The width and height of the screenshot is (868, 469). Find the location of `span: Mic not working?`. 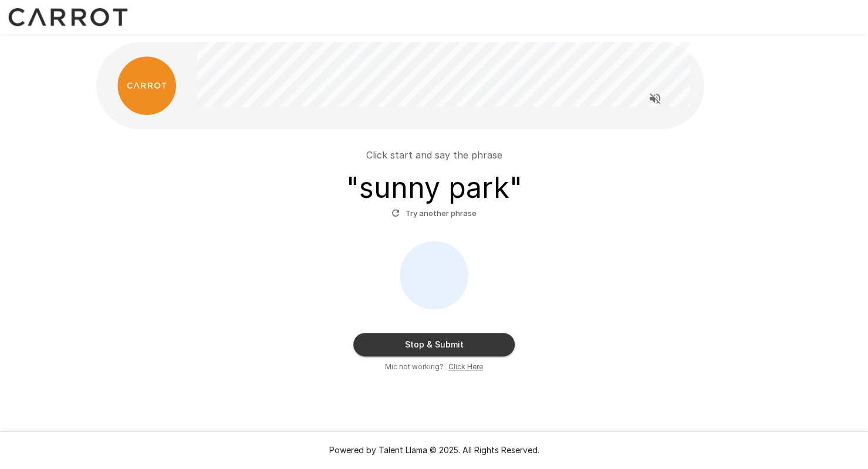

span: Mic not working? is located at coordinates (415, 367).